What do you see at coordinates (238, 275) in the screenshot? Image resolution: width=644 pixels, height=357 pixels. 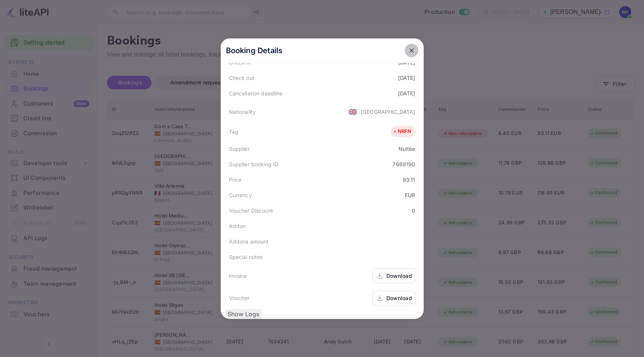 I see `div: Invoice` at bounding box center [238, 275].